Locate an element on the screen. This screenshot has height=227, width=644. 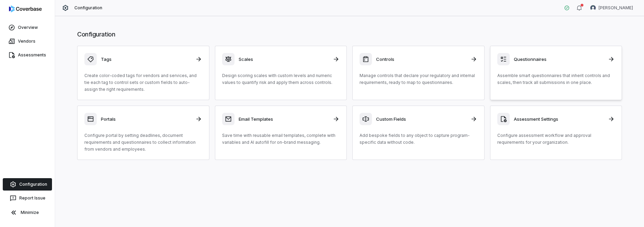
h3: Scales is located at coordinates (284, 59).